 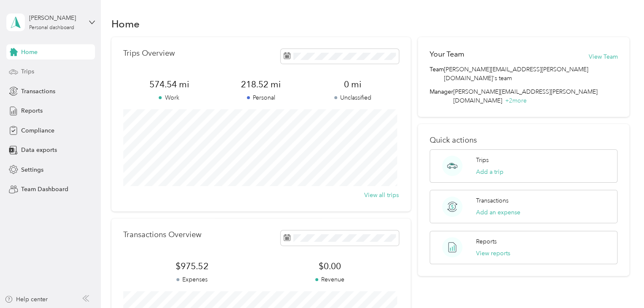 I want to click on span: Transactions, so click(x=38, y=91).